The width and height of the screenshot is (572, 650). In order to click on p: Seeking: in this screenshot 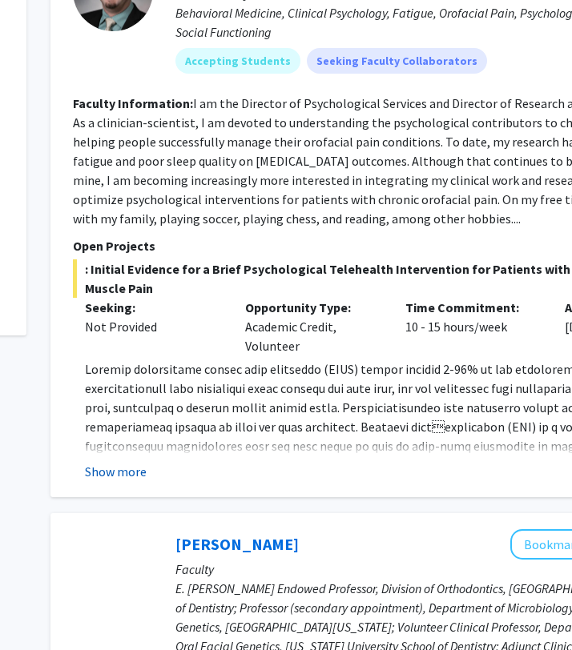, I will do `click(153, 308)`.